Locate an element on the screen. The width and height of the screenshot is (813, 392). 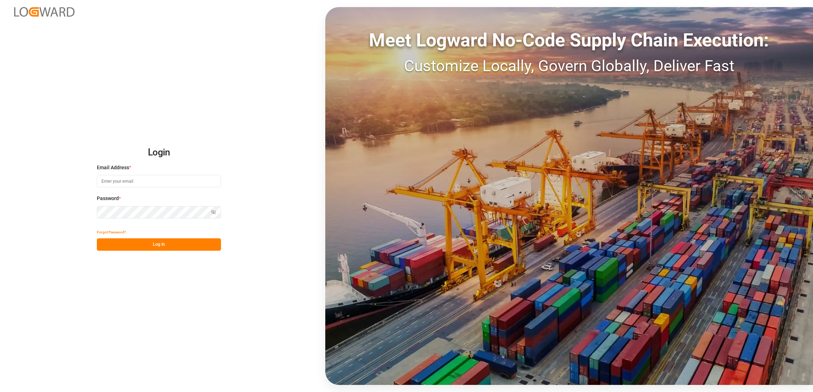
h2: Login is located at coordinates (159, 153).